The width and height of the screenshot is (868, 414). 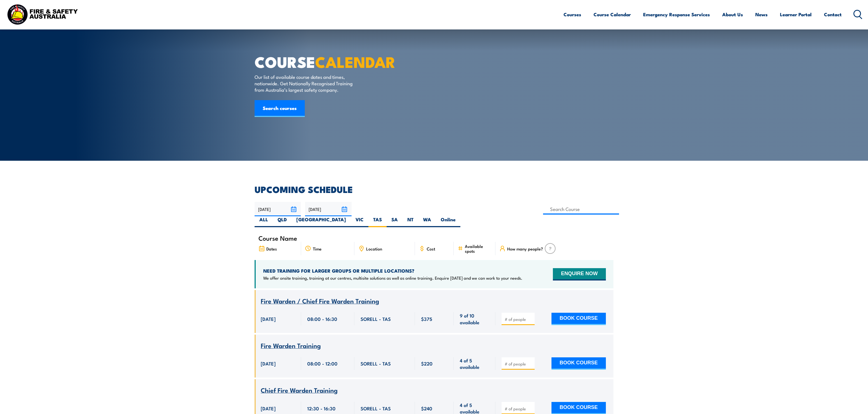 What do you see at coordinates (328, 209) in the screenshot?
I see `input: To date` at bounding box center [328, 209].